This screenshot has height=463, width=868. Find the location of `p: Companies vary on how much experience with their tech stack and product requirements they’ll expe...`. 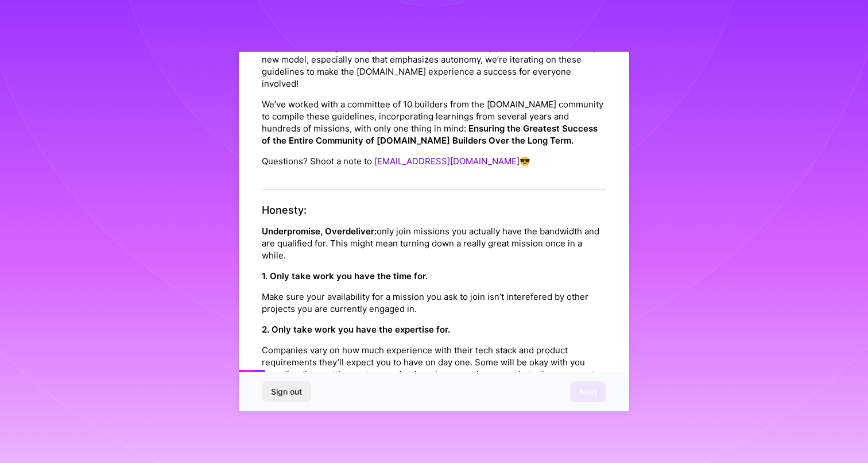

p: Companies vary on how much experience with their tech stack and product requirements they’ll expe... is located at coordinates (434, 362).